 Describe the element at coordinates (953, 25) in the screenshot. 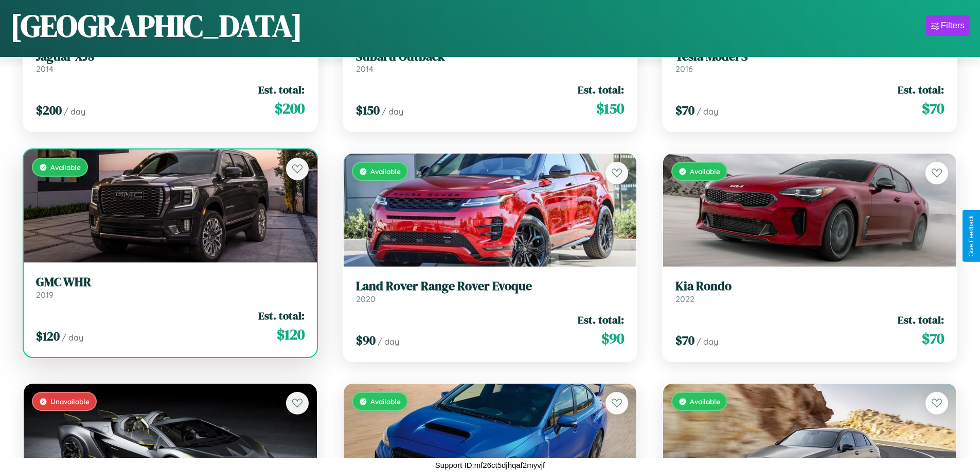

I see `div: Filters` at that location.